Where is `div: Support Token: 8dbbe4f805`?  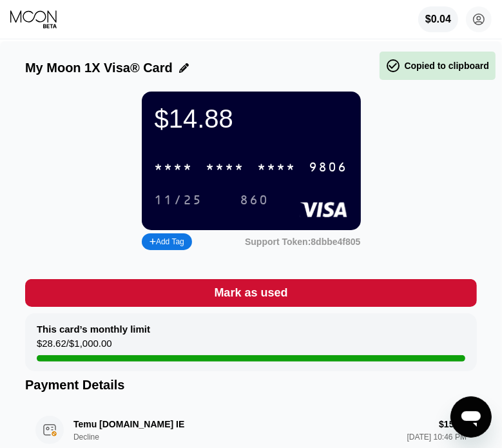
div: Support Token: 8dbbe4f805 is located at coordinates (303, 242).